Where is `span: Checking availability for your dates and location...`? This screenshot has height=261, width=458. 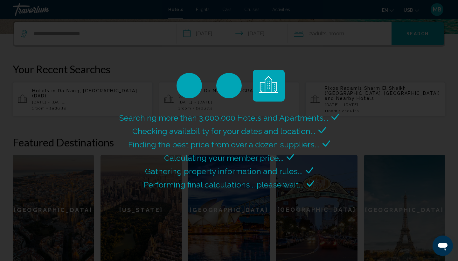 span: Checking availability for your dates and location... is located at coordinates (224, 131).